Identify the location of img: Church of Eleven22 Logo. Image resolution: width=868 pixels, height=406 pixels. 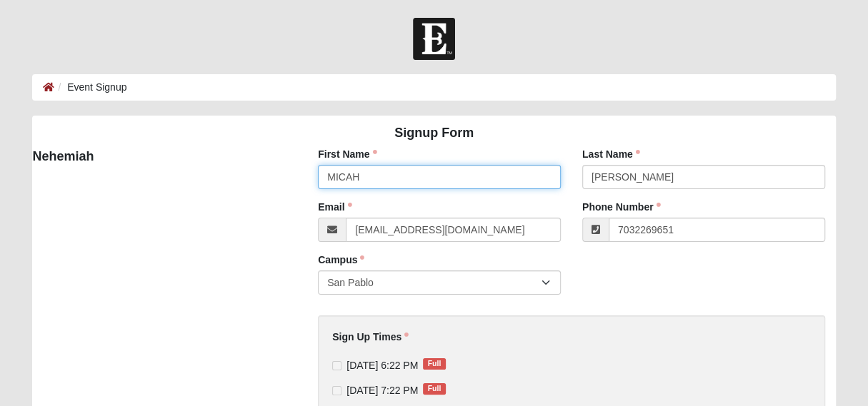
(434, 39).